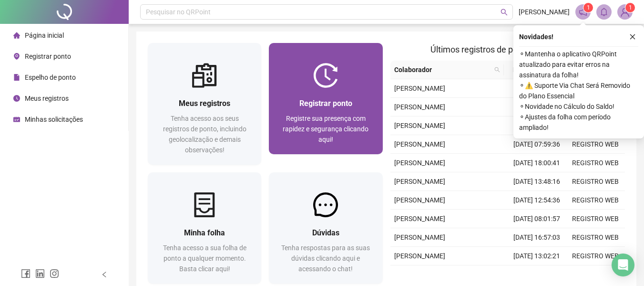 The width and height of the screenshot is (644, 286). Describe the element at coordinates (204, 103) in the screenshot. I see `a: Meus registrosTenha acesso aos seus registros de ponto, incluindo geolocalização e demais observa...` at that location.